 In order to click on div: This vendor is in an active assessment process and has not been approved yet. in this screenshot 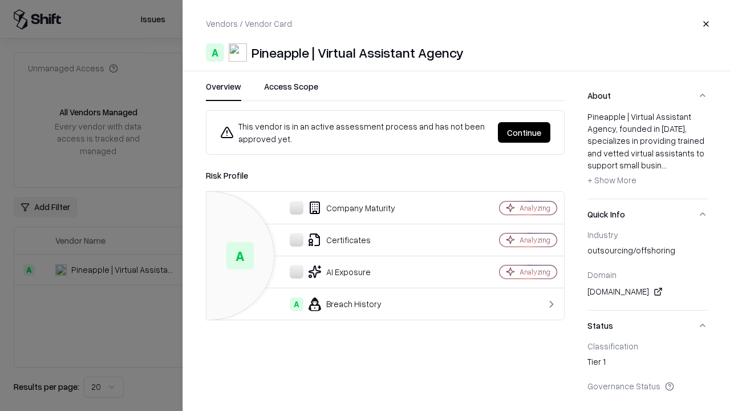, I will do `click(354, 132)`.